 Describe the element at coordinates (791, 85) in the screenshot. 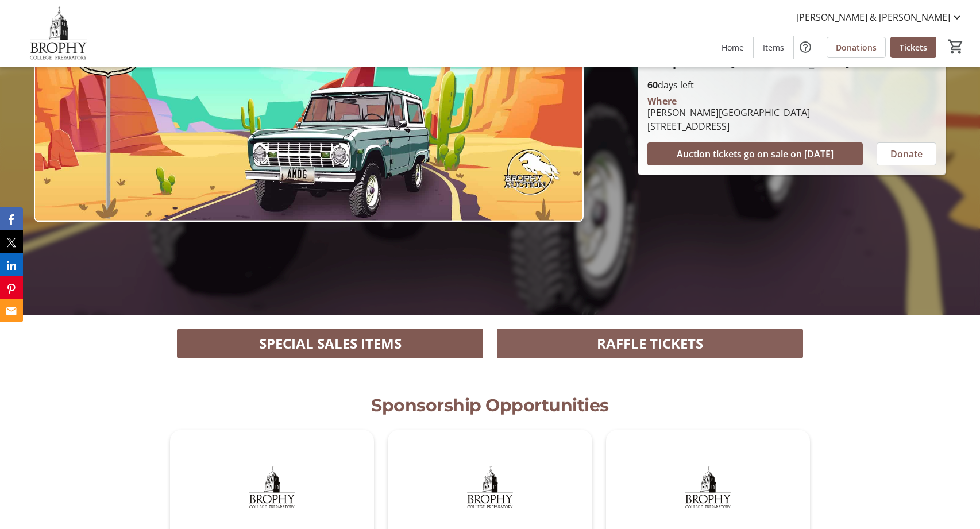

I see `p: days left` at that location.